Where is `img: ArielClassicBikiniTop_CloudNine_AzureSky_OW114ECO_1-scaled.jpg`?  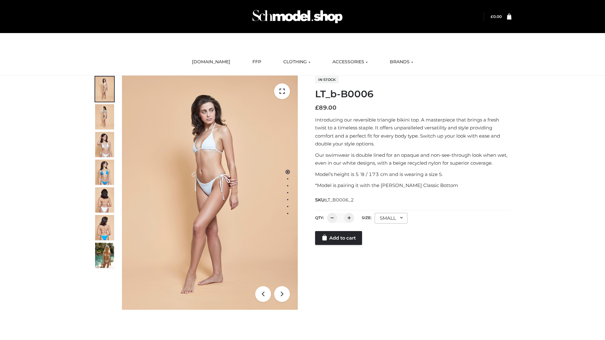 img: ArielClassicBikiniTop_CloudNine_AzureSky_OW114ECO_1-scaled.jpg is located at coordinates (105, 89).